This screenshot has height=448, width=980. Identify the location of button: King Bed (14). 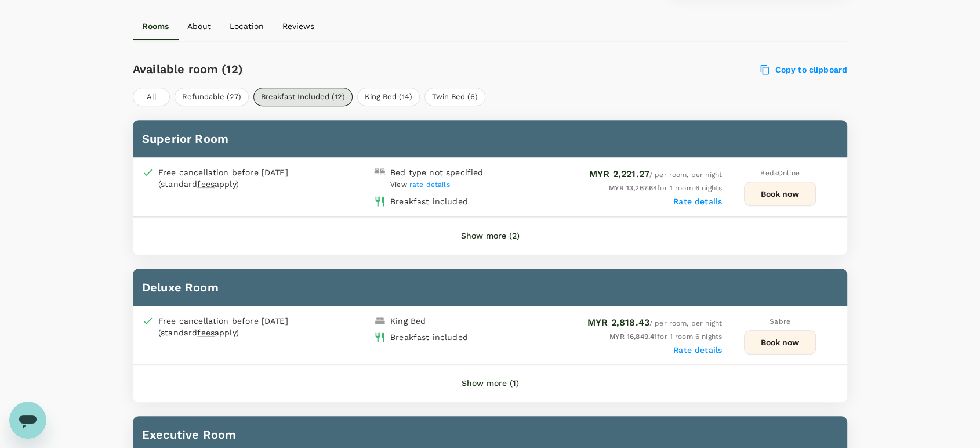
(388, 97).